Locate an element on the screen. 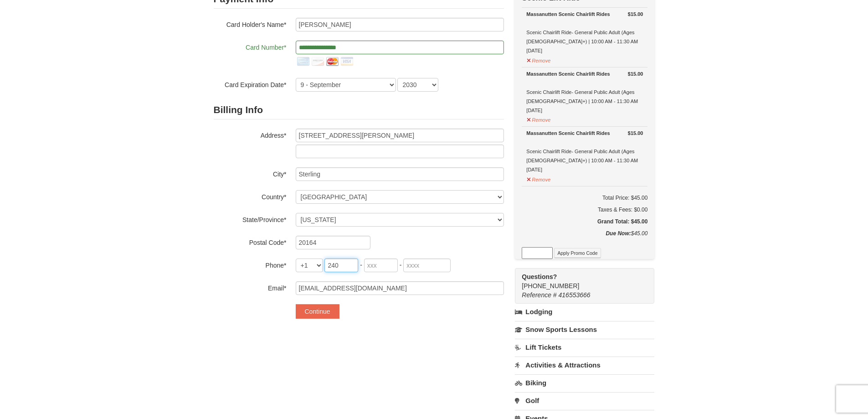  label: Address* is located at coordinates (250, 134).